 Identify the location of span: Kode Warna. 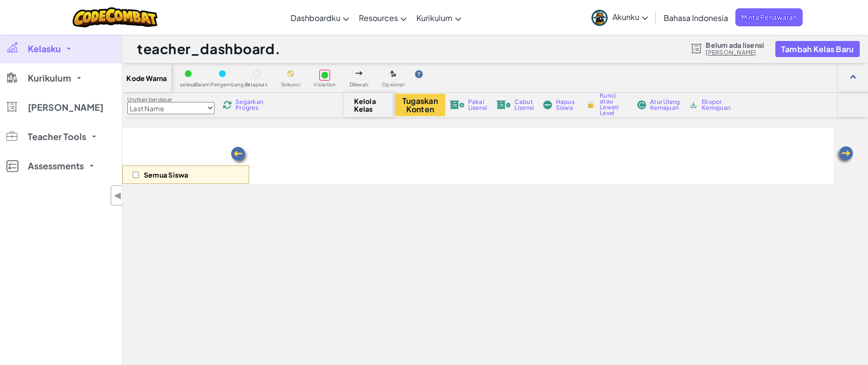
(147, 78).